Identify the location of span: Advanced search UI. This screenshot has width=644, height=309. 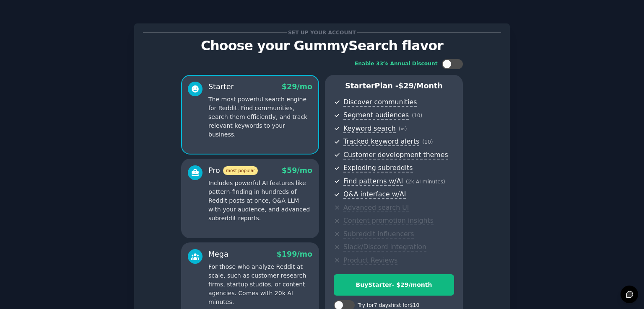
(376, 208).